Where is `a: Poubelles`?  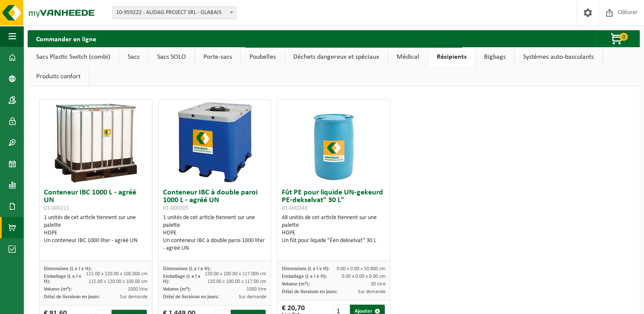 a: Poubelles is located at coordinates (263, 57).